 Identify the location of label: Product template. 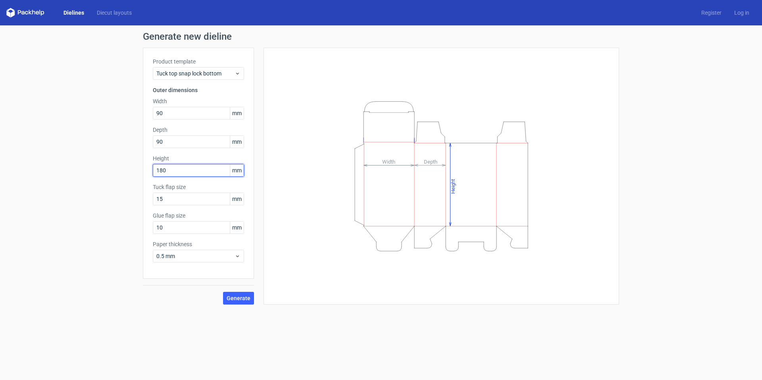
(198, 62).